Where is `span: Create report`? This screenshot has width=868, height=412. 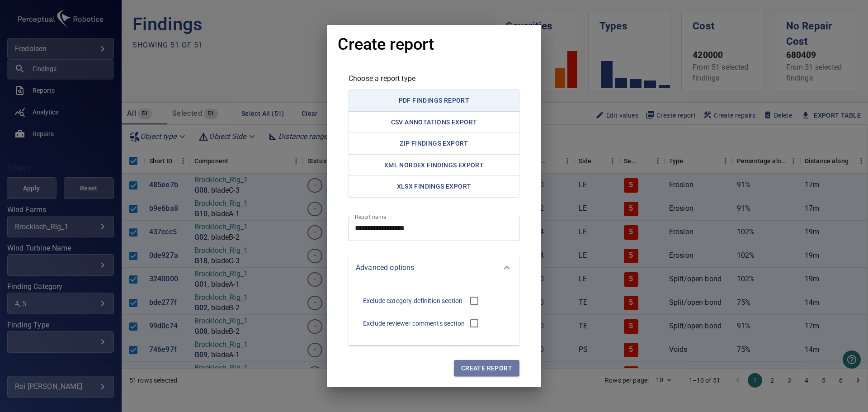 span: Create report is located at coordinates (486, 368).